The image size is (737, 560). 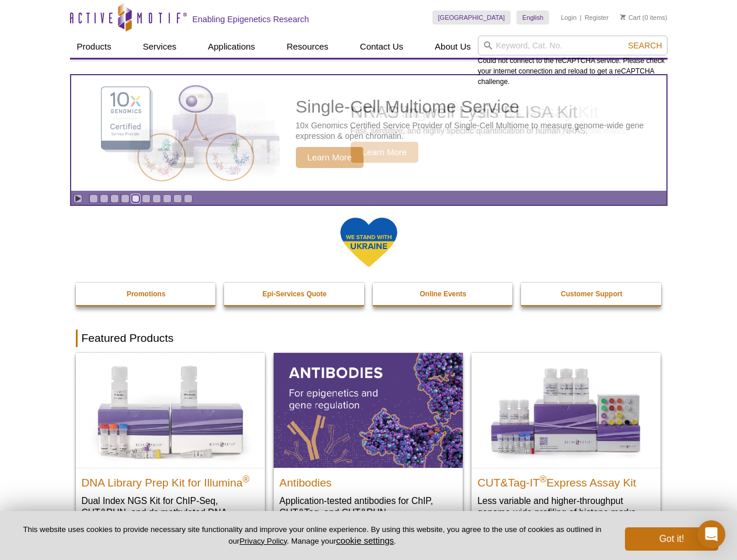 What do you see at coordinates (170, 447) in the screenshot?
I see `a: DNA Library Prep Kit for Illumina DNA Library Prep Kit for Illumina® Dual Index NGS Kit for ChIP-...` at bounding box center [170, 447].